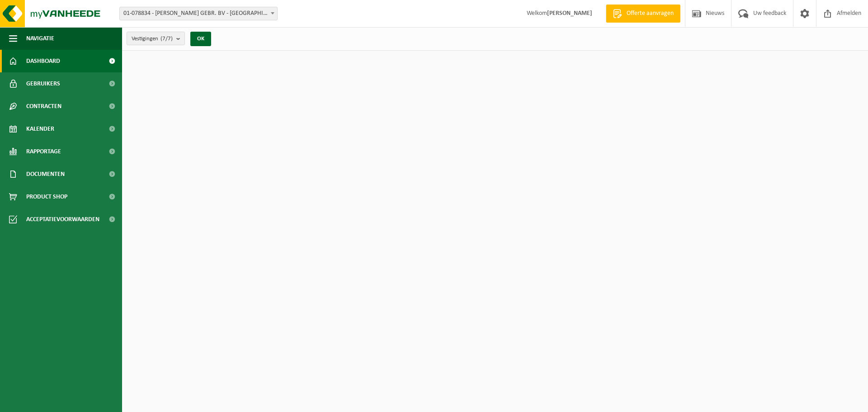 The height and width of the screenshot is (412, 868). What do you see at coordinates (167, 38) in the screenshot?
I see `count: (7/7)` at bounding box center [167, 38].